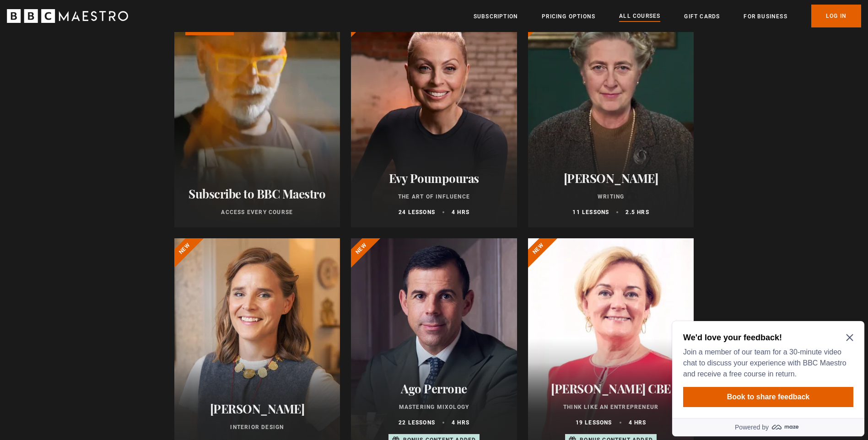  I want to click on a: For business, so click(765, 16).